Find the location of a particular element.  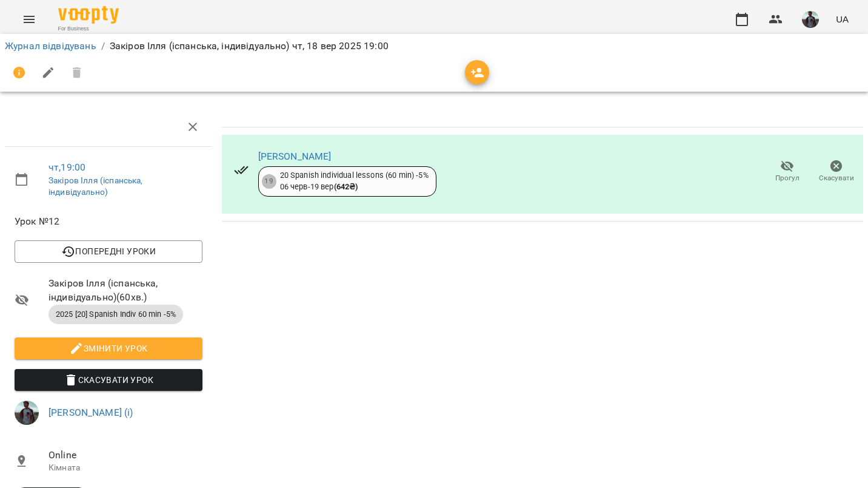

button: Прогул is located at coordinates (787, 172).